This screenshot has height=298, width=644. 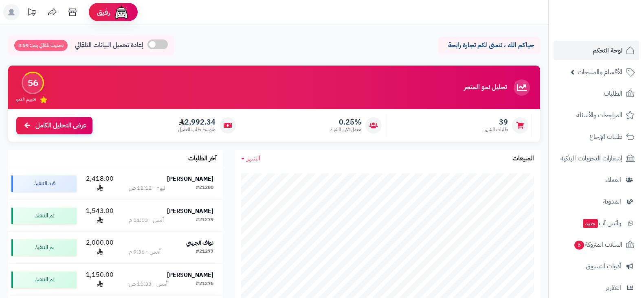 I want to click on a: تحديثات المنصة, so click(x=32, y=13).